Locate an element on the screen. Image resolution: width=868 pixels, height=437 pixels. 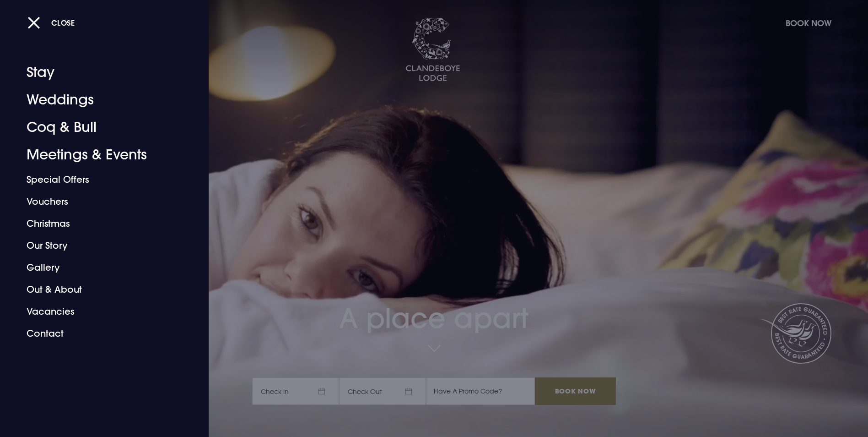
a: Meetings & Events is located at coordinates (99, 155).